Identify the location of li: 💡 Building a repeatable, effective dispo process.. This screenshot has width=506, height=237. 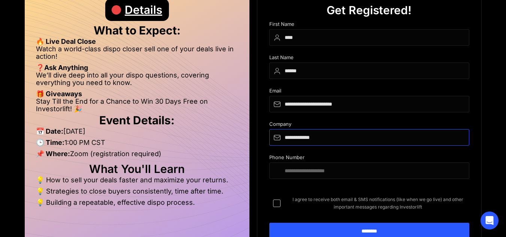
(137, 203).